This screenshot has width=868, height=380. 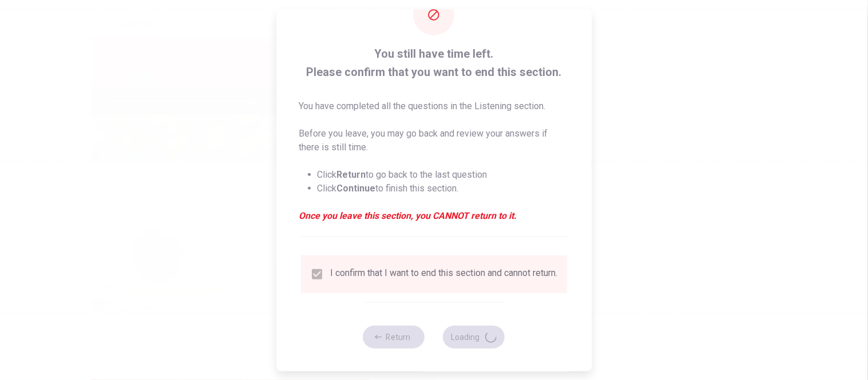 I want to click on p: You have completed all the questions in the Listening section., so click(x=433, y=106).